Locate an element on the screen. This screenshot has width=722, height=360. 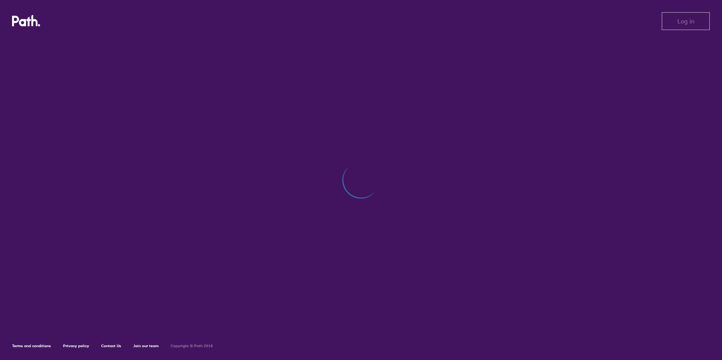
span: Log in is located at coordinates (686, 21).